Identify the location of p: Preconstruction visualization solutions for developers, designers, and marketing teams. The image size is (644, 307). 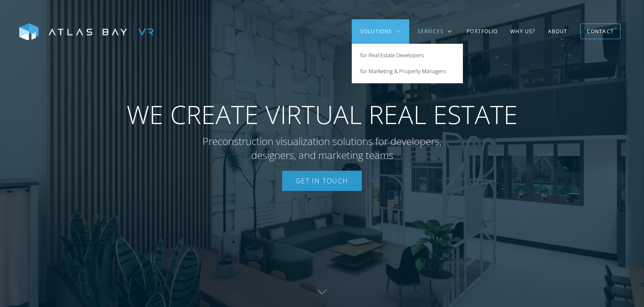
(322, 148).